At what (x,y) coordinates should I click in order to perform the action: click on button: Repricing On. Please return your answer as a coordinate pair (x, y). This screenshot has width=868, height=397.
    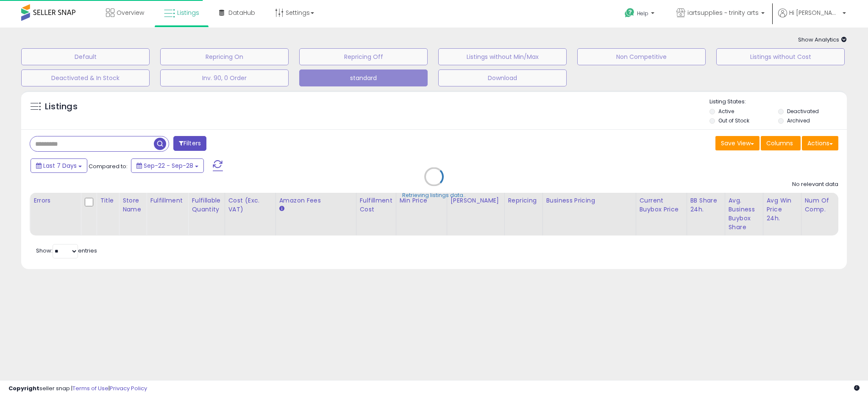
    Looking at the image, I should click on (224, 57).